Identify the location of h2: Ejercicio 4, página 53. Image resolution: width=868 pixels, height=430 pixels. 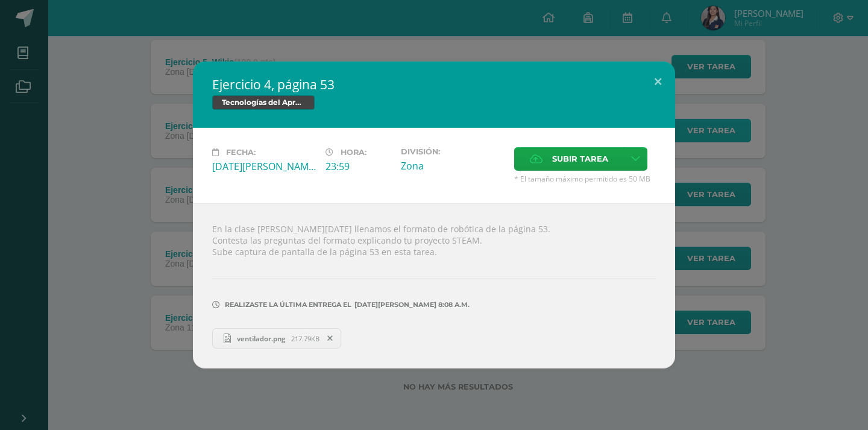
(434, 84).